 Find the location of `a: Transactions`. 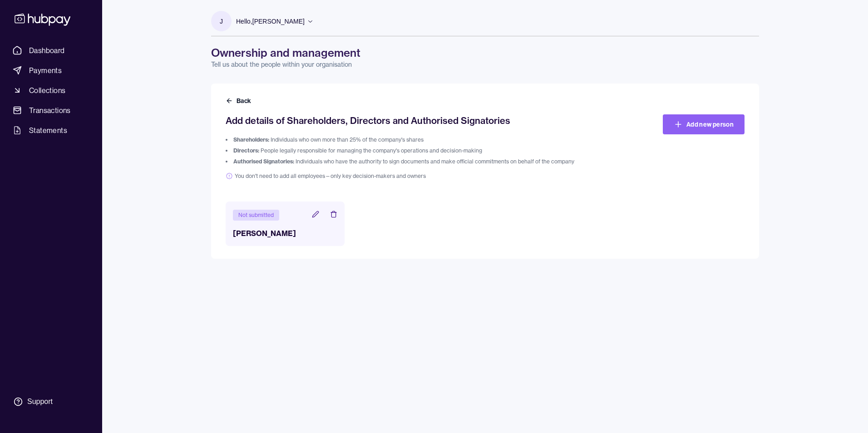

a: Transactions is located at coordinates (51, 110).